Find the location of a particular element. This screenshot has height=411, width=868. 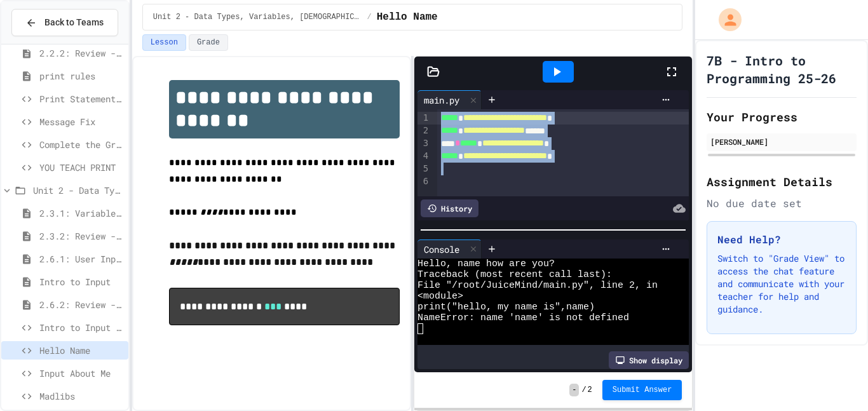

span: YOU TEACH PRINT is located at coordinates (81, 167).